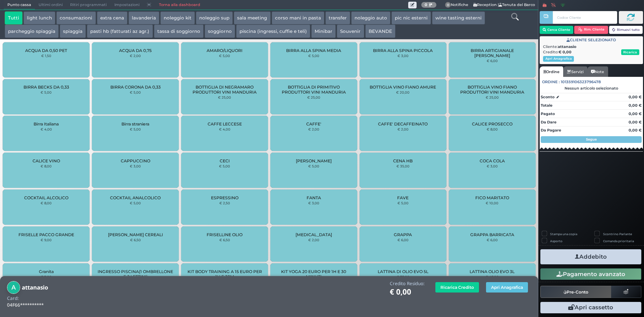 The width and height of the screenshot is (644, 317). I want to click on b: 0, so click(426, 4).